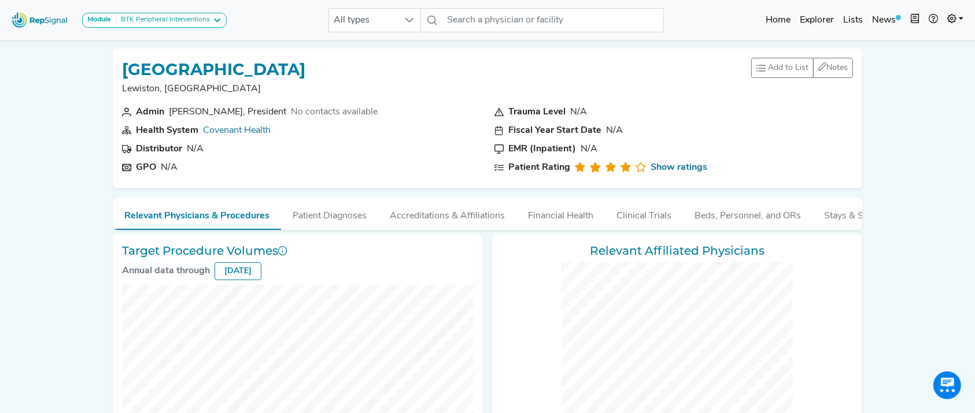 The width and height of the screenshot is (975, 413). What do you see at coordinates (555, 131) in the screenshot?
I see `div: Fiscal Year Start Date` at bounding box center [555, 131].